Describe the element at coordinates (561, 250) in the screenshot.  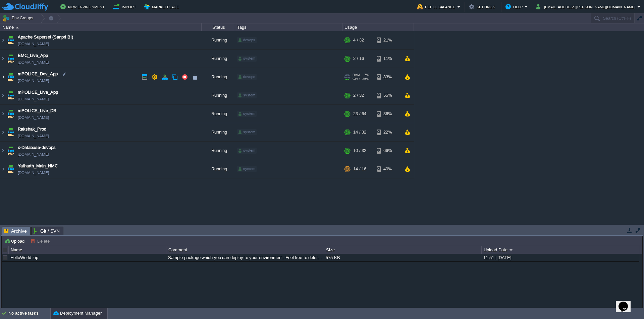
I see `div: Upload Date` at that location.